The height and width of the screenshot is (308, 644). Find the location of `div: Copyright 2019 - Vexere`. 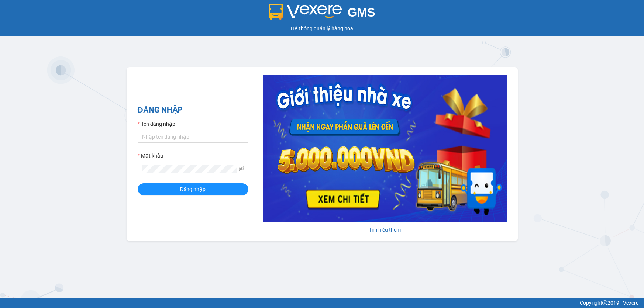

div: Copyright 2019 - Vexere is located at coordinates (322, 303).